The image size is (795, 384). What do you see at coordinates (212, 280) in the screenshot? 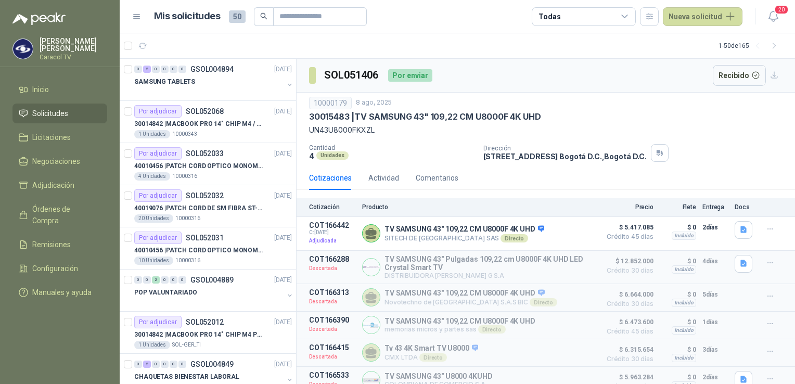
I see `p: GSOL004889` at bounding box center [212, 280].